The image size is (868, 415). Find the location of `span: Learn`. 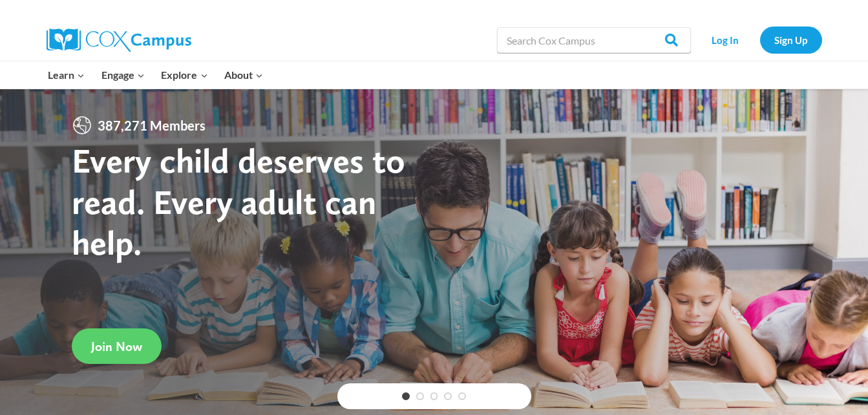

span: Learn is located at coordinates (66, 75).